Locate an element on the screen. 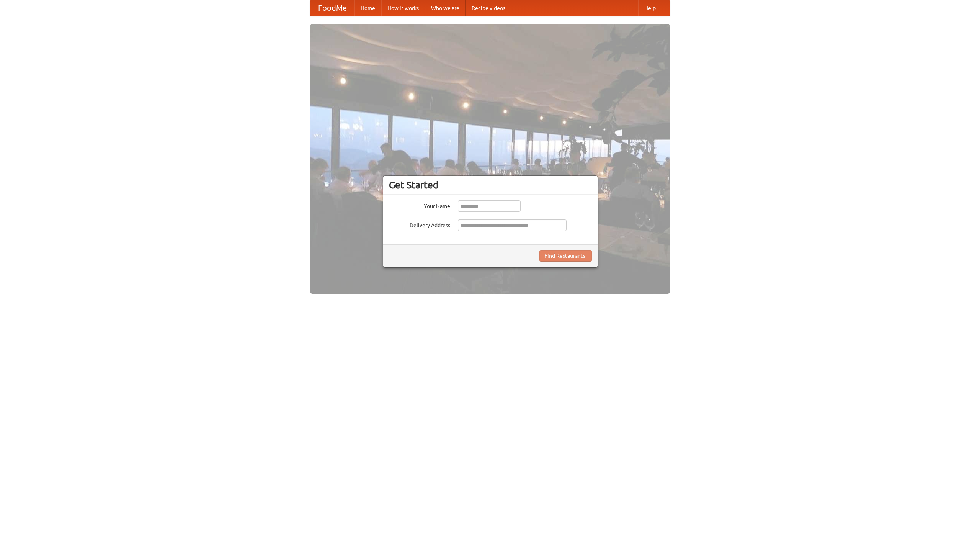 The height and width of the screenshot is (542, 980). h3: Get Started is located at coordinates (490, 185).